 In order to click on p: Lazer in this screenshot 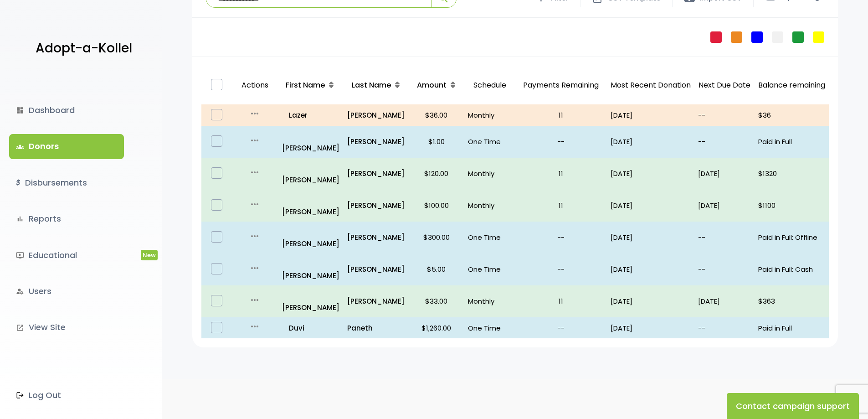, I will do `click(310, 115)`.